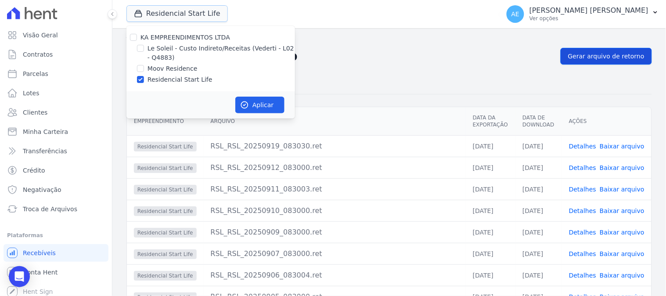 The height and width of the screenshot is (296, 666). Describe the element at coordinates (56, 235) in the screenshot. I see `div: Plataformas` at that location.